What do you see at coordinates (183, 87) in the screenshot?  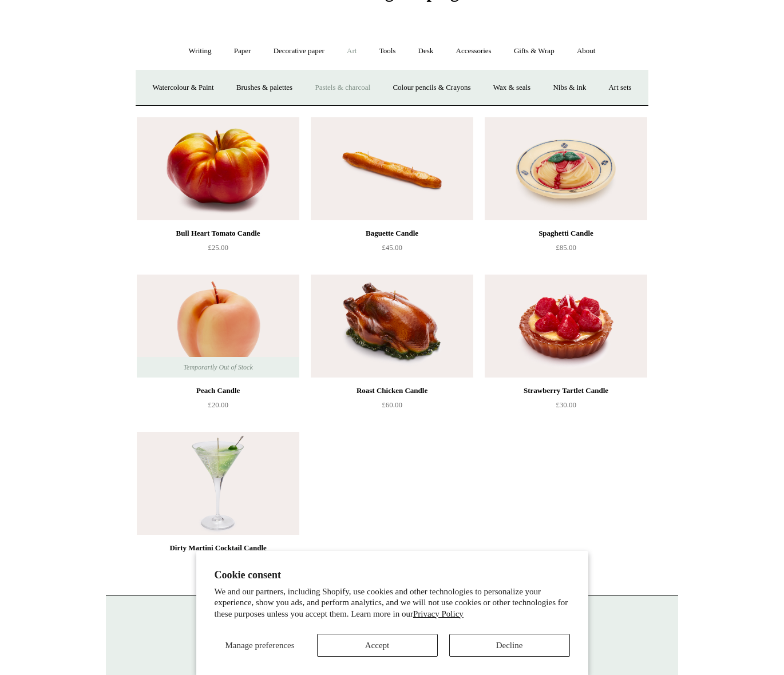 I see `a: Watercolour & Paint` at bounding box center [183, 87].